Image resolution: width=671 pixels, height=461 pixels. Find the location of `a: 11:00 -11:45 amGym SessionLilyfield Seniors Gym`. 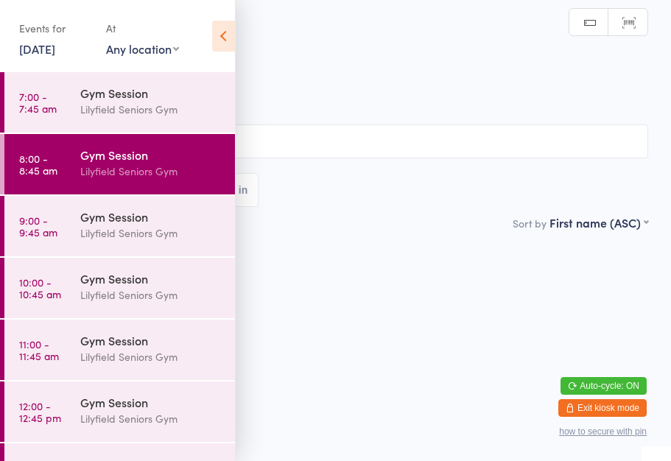

a: 11:00 -11:45 amGym SessionLilyfield Seniors Gym is located at coordinates (119, 350).